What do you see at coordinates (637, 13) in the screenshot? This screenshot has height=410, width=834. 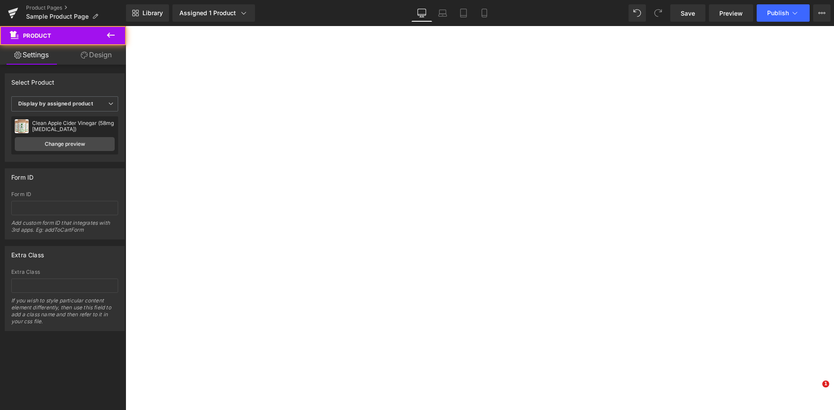 I see `button: Undo` at bounding box center [637, 13].